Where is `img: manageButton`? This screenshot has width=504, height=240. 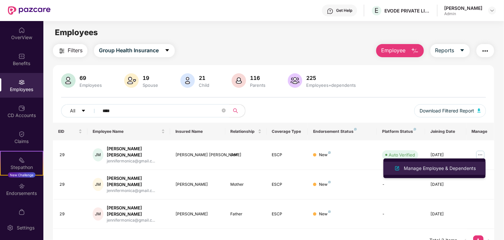
img: manageButton is located at coordinates (481, 155).